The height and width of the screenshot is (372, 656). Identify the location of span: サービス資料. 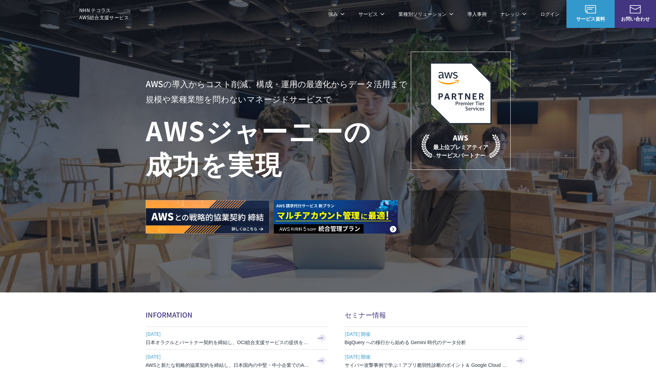
(591, 19).